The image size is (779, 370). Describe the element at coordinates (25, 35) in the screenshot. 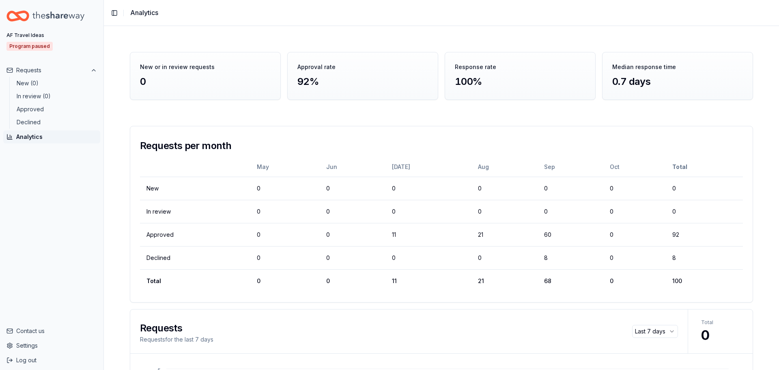

I see `div: AF Travel Ideas` at that location.